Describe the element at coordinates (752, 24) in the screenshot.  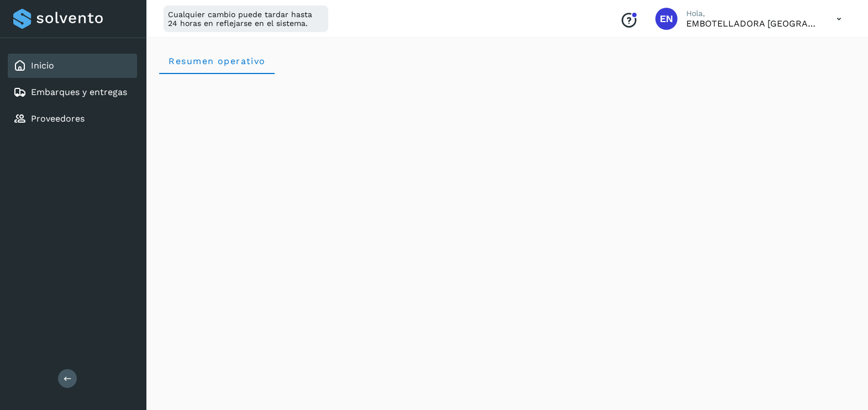
I see `p: EMBOTELLADORA NIAGARA DE MEXICO` at that location.